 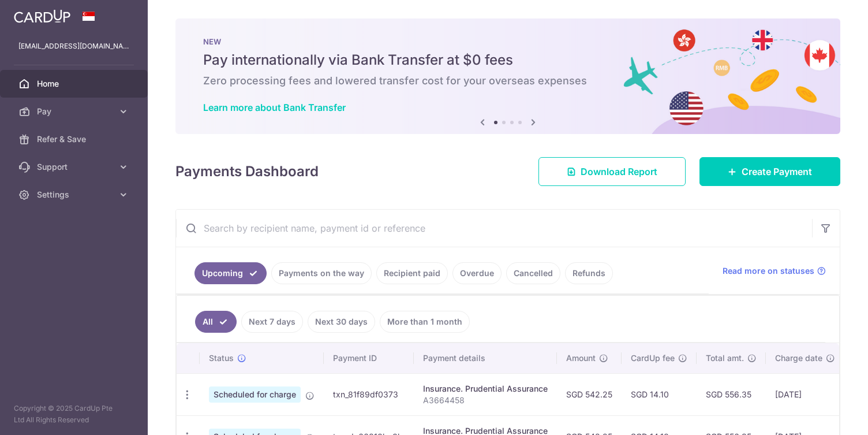 What do you see at coordinates (255, 395) in the screenshot?
I see `span: Scheduled for charge` at bounding box center [255, 395].